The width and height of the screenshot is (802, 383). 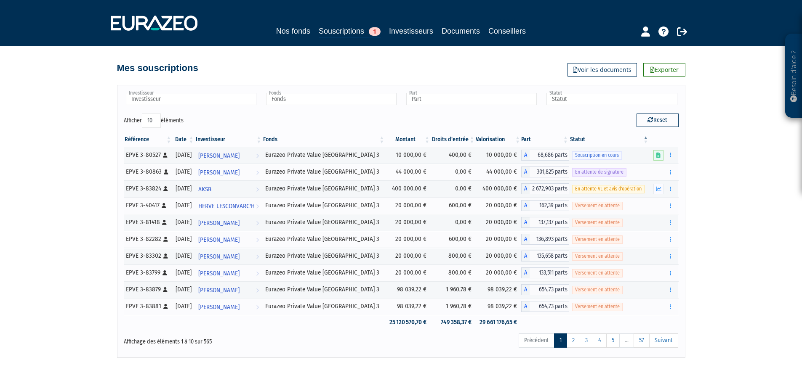 I want to click on th: Statut : activer pour trier la colonne par ordre d&eacute;croissant, so click(x=609, y=140).